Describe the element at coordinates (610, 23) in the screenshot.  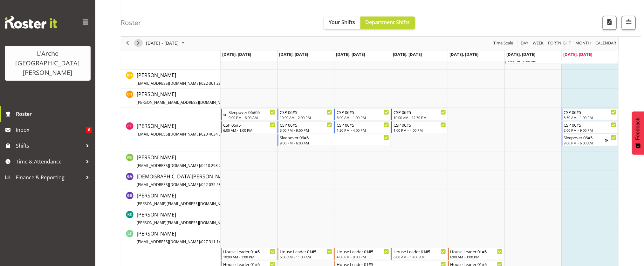
I see `button: Download a PDF of the roster according to the set date range.` at that location.